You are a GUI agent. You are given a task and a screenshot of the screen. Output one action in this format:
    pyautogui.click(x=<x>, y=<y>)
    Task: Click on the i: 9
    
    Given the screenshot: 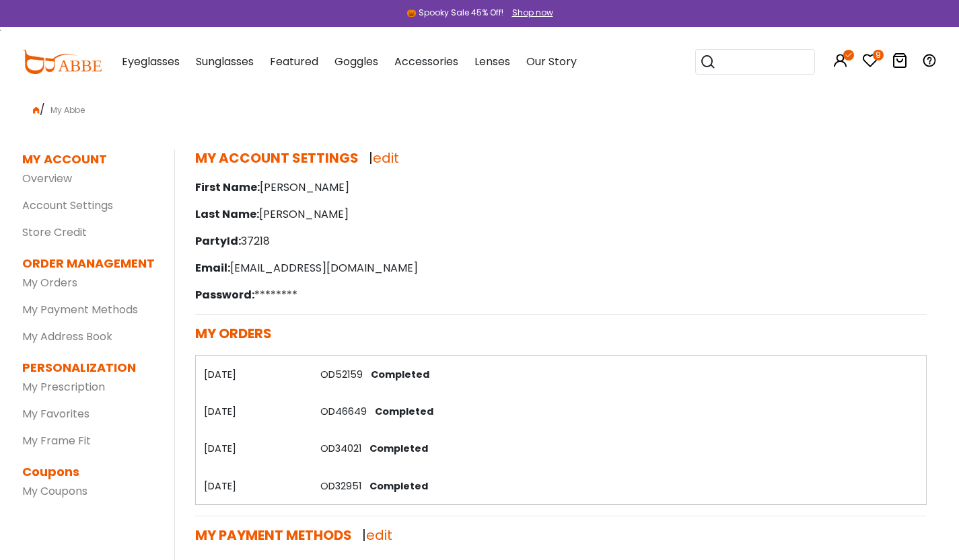 What is the action you would take?
    pyautogui.click(x=878, y=55)
    